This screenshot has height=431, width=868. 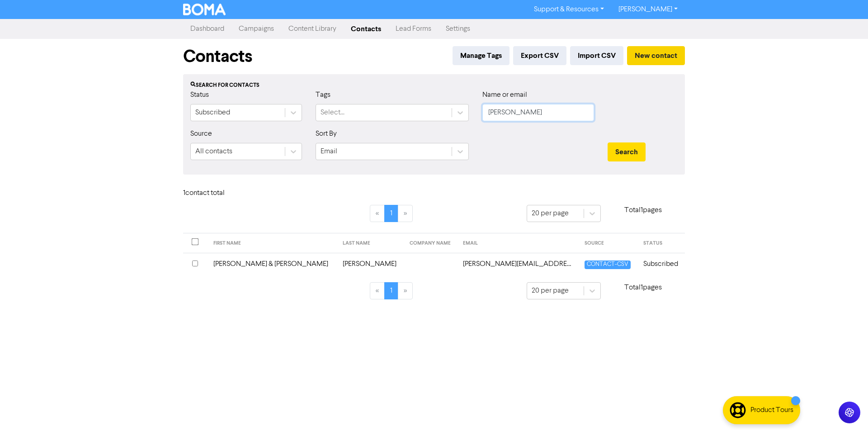 I want to click on button: New contact, so click(x=656, y=56).